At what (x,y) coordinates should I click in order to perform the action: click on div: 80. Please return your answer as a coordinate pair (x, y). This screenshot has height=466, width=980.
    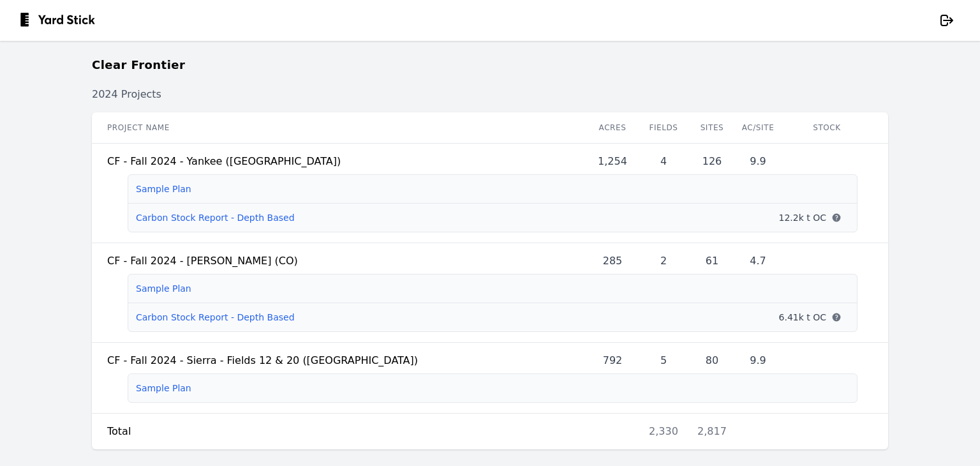
    Looking at the image, I should click on (712, 361).